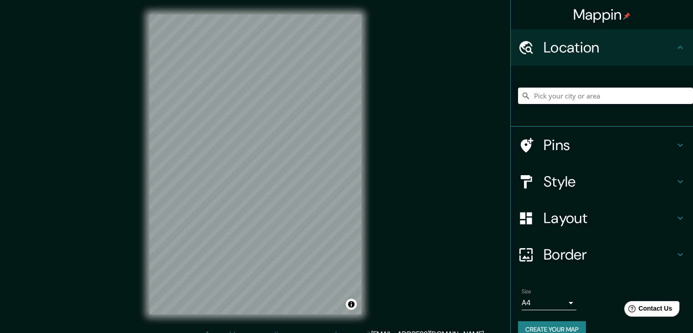 The width and height of the screenshot is (693, 333). What do you see at coordinates (43, 11) in the screenshot?
I see `span: Contact Us` at bounding box center [43, 11].